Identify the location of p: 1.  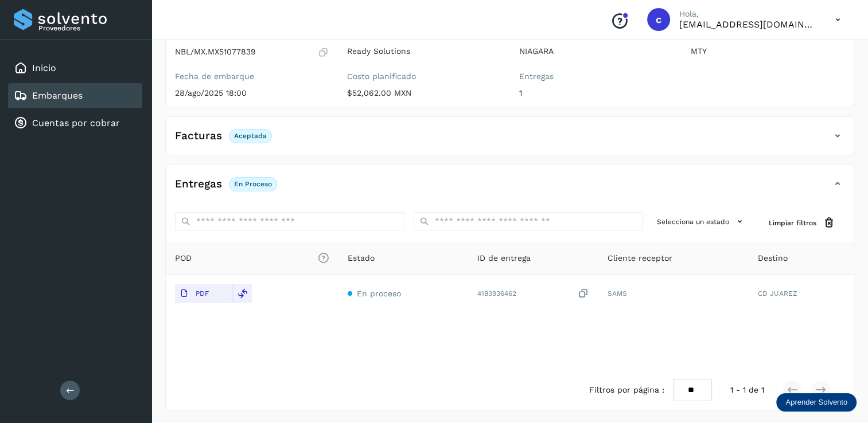
(596, 93).